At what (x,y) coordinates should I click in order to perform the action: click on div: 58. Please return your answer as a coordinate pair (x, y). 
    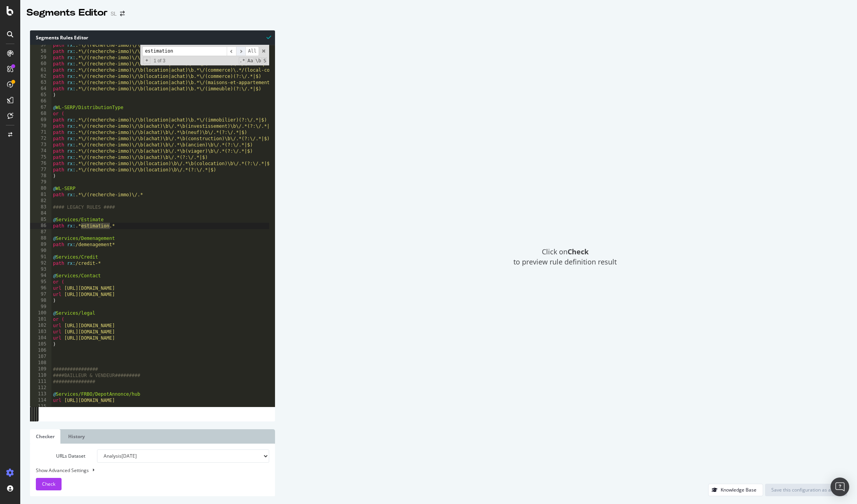
    Looking at the image, I should click on (40, 51).